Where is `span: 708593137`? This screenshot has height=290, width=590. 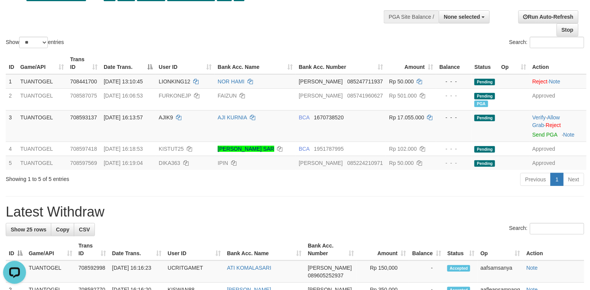 span: 708593137 is located at coordinates (83, 117).